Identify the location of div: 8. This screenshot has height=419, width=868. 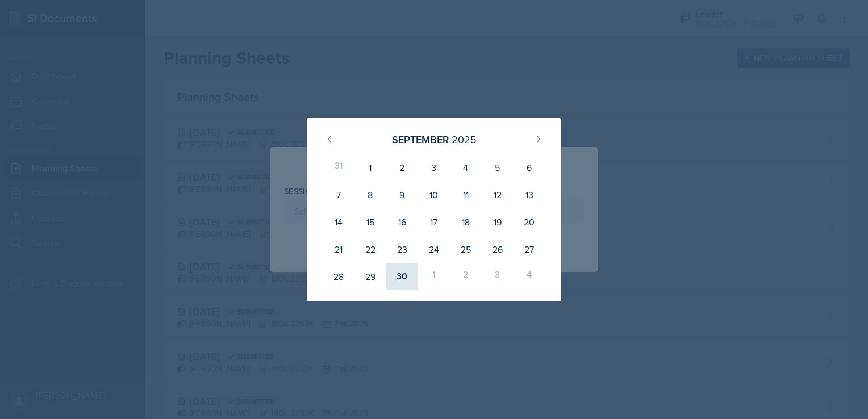
(371, 195).